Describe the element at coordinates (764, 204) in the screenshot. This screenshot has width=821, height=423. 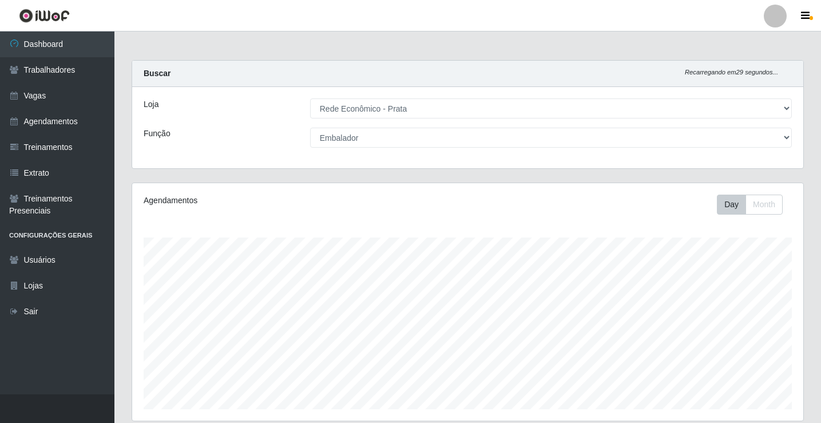
I see `button: Month` at that location.